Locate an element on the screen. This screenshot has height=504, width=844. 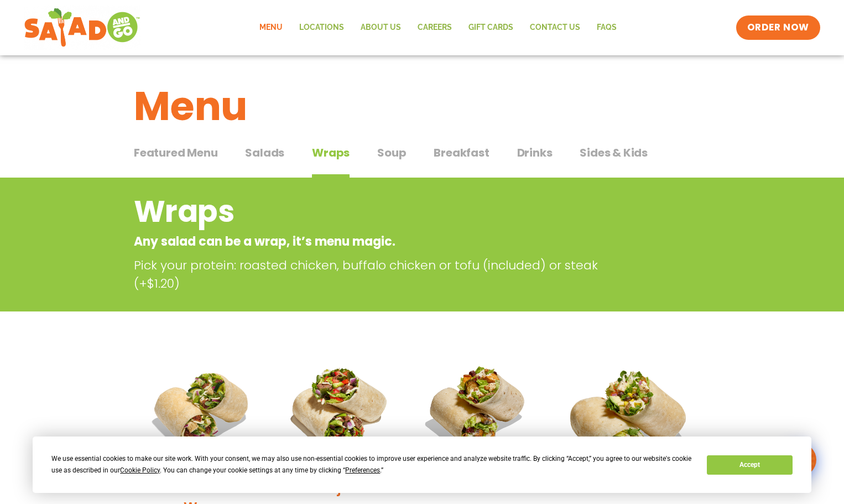
span: Salads is located at coordinates (264, 153).